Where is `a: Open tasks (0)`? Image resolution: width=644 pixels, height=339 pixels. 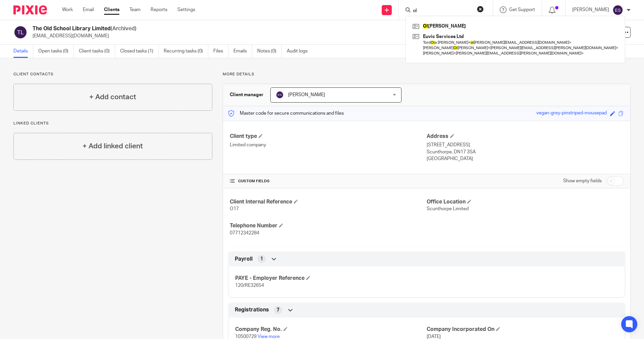 a: Open tasks (0) is located at coordinates (56, 51).